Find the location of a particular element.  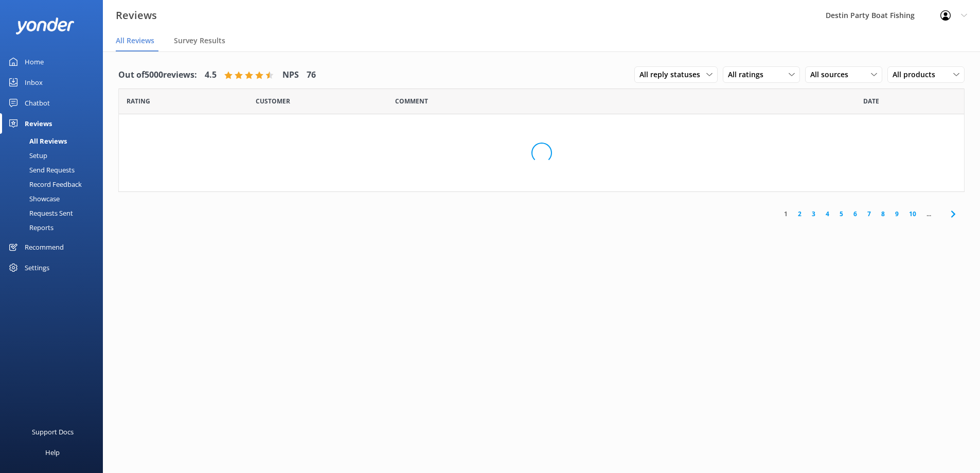

div: Chatbot is located at coordinates (37, 103).